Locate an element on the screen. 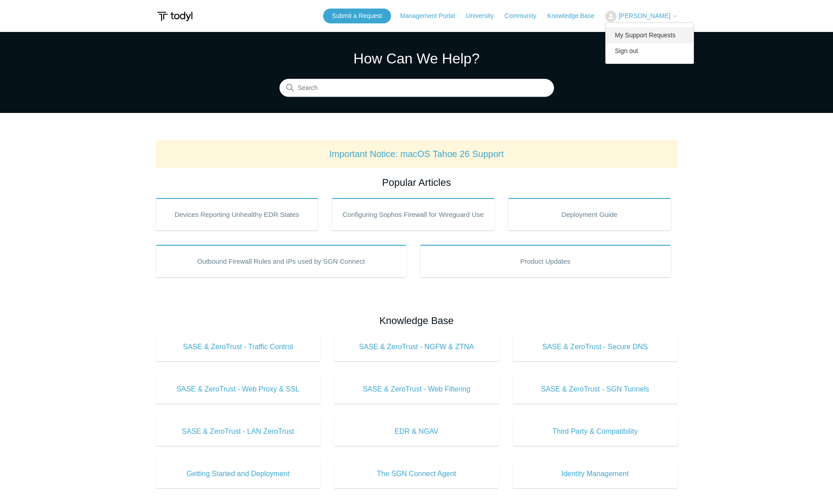 The width and height of the screenshot is (833, 504). a: Product Updates is located at coordinates (545, 261).